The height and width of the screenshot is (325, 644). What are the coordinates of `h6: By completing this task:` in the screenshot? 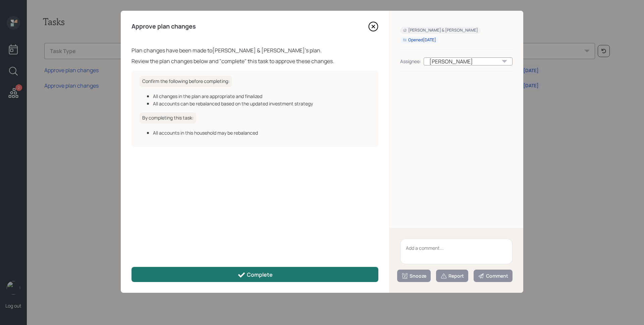 It's located at (167, 117).